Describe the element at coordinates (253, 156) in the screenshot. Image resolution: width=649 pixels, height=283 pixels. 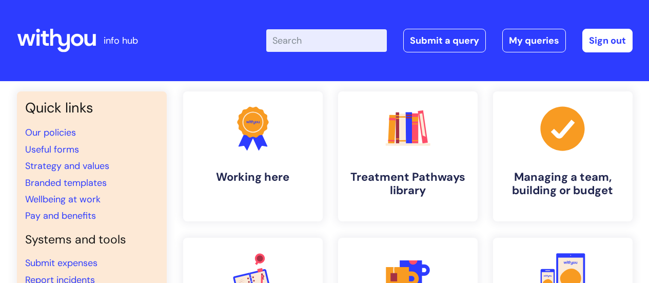
I see `a: Working here` at that location.